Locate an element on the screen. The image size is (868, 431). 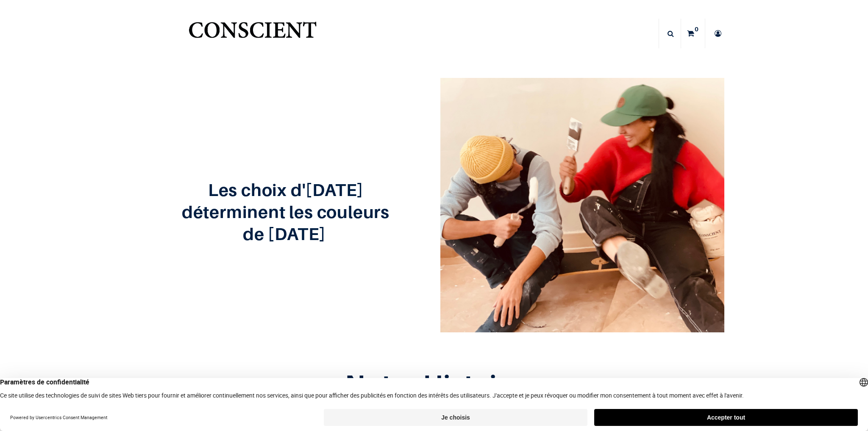
font: Notre Histoire is located at coordinates (434, 384).